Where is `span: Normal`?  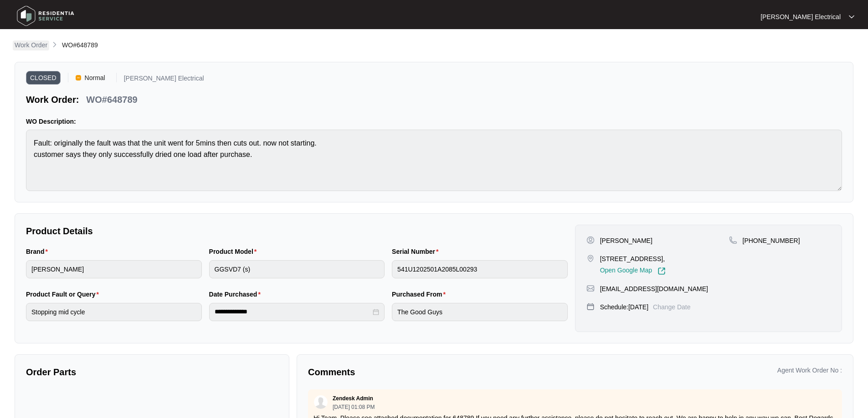
span: Normal is located at coordinates (95, 78).